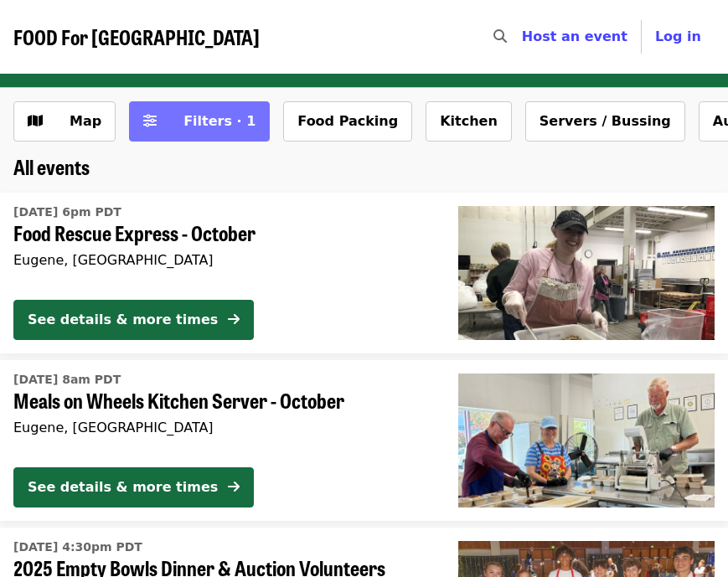  What do you see at coordinates (35, 120) in the screenshot?
I see `i: map icon` at bounding box center [35, 120].